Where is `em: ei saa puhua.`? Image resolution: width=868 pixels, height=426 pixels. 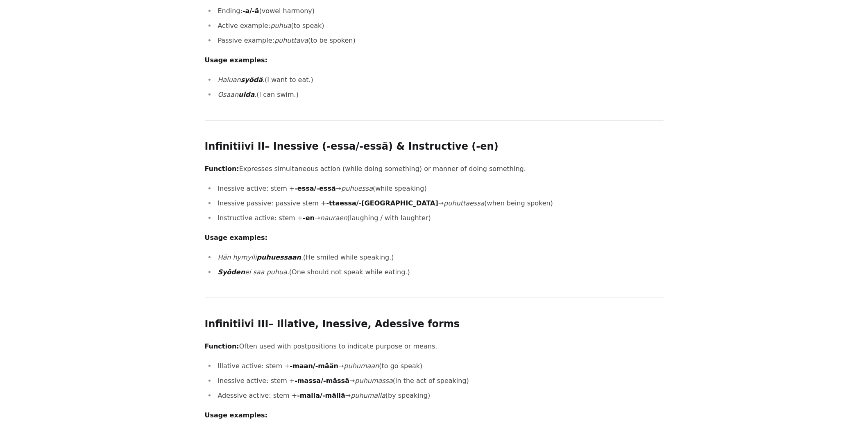 em: ei saa puhua. is located at coordinates (253, 271).